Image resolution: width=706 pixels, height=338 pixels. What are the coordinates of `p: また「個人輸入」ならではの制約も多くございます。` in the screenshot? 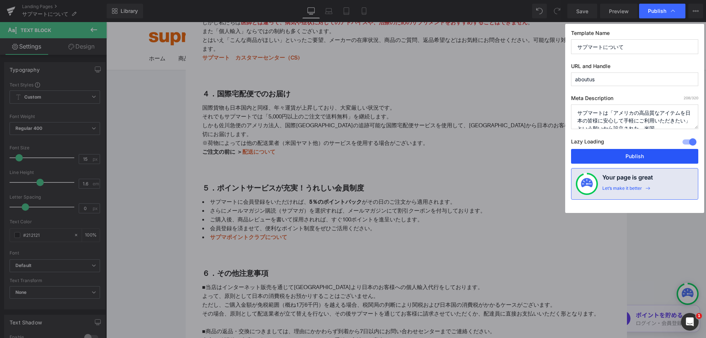 It's located at (300, 9).